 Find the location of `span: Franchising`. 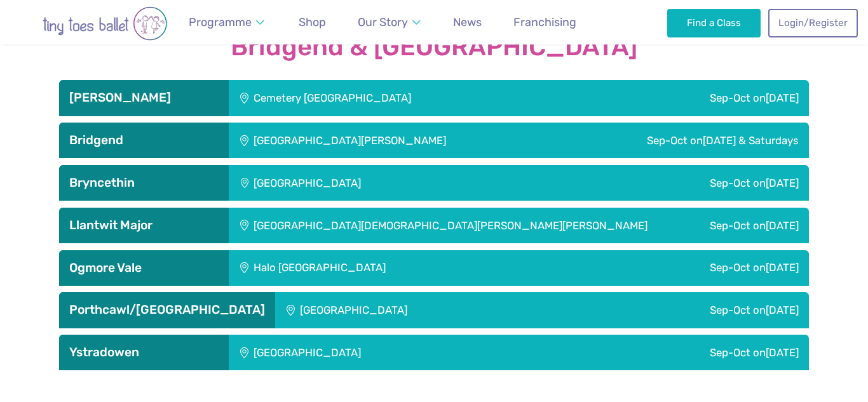

span: Franchising is located at coordinates (544, 21).